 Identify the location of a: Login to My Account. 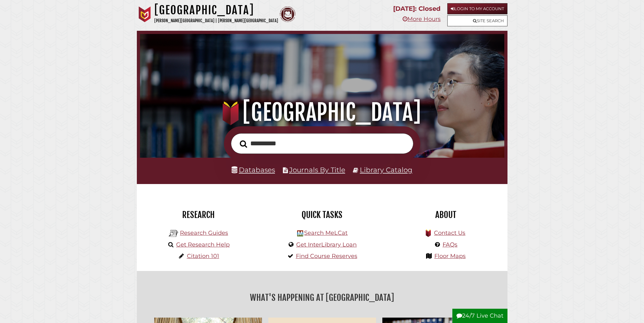
(478, 8).